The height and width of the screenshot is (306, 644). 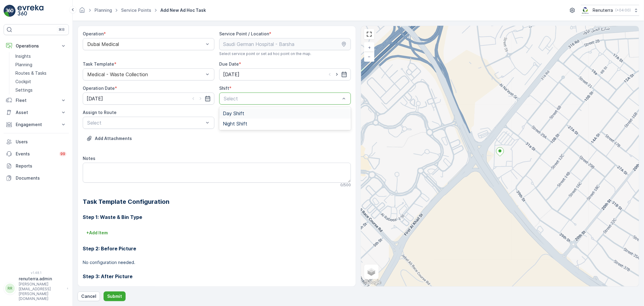 What do you see at coordinates (41, 141) in the screenshot?
I see `p: Users` at bounding box center [41, 141].